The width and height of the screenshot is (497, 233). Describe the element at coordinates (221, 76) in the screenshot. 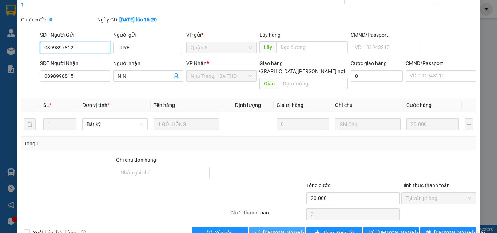

I see `span: Nha Trang_18A THĐ` at that location.